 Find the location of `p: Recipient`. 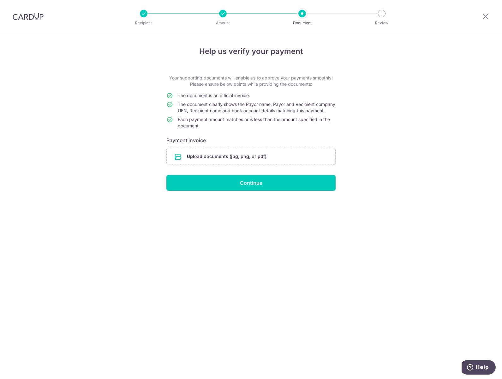

p: Recipient is located at coordinates (144, 23).